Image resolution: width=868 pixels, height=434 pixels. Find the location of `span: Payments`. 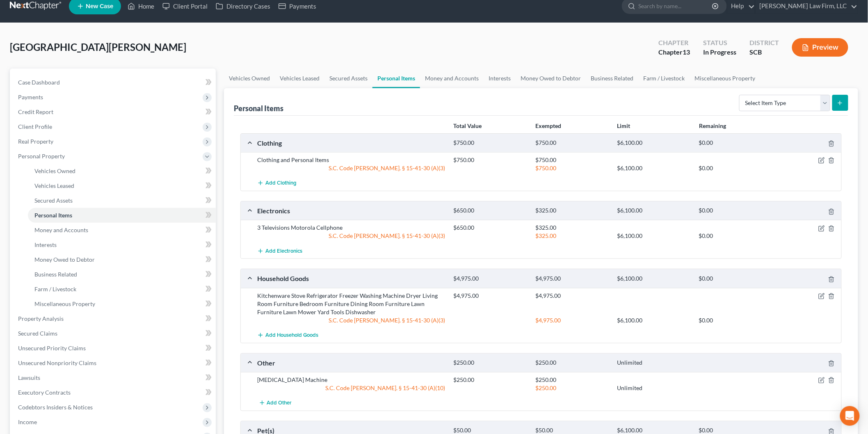

span: Payments is located at coordinates (31, 97).